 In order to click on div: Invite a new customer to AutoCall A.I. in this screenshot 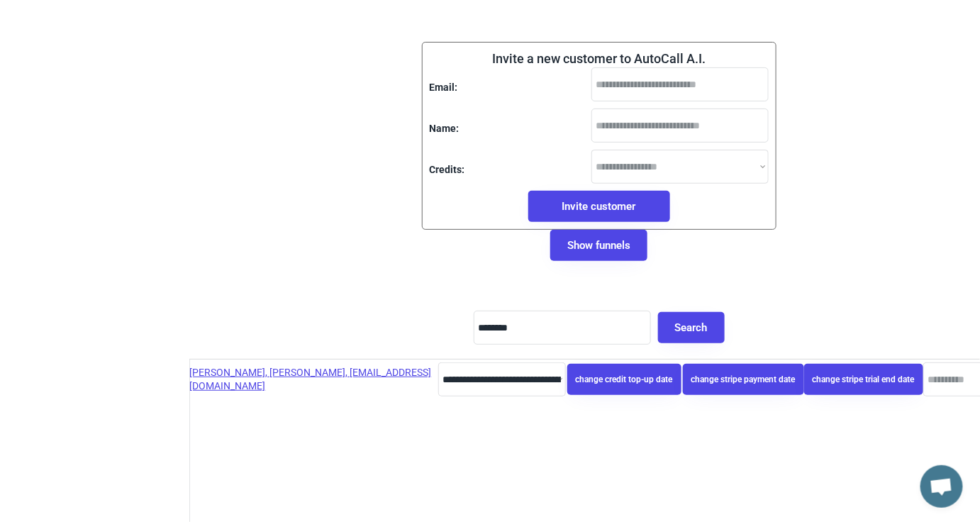, I will do `click(598, 58)`.